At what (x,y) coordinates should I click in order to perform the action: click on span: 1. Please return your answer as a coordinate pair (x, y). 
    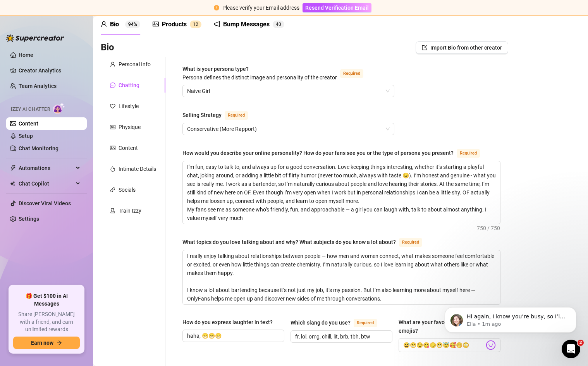
    Looking at the image, I should click on (194, 25).